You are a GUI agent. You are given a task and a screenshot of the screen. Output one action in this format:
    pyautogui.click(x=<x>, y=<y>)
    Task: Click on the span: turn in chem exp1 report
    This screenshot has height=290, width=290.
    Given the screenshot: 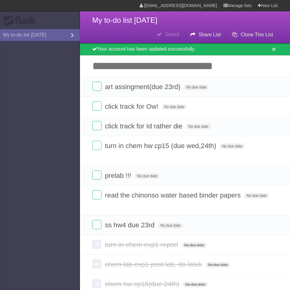 What is the action you would take?
    pyautogui.click(x=142, y=245)
    